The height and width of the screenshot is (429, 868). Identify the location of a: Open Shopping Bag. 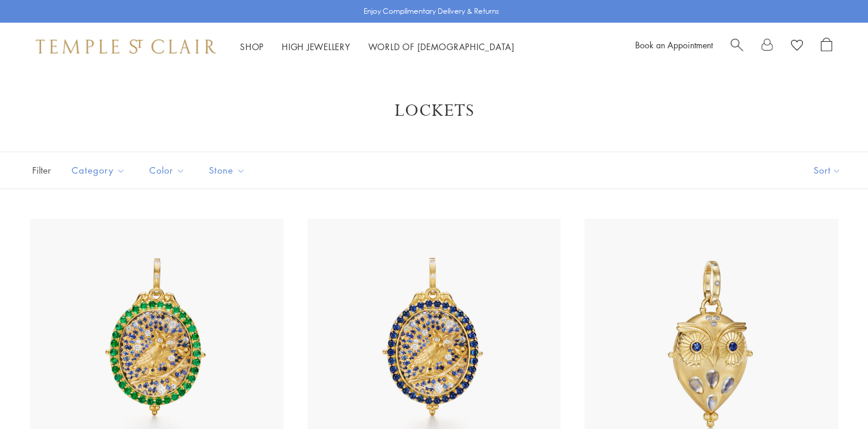
(827, 46).